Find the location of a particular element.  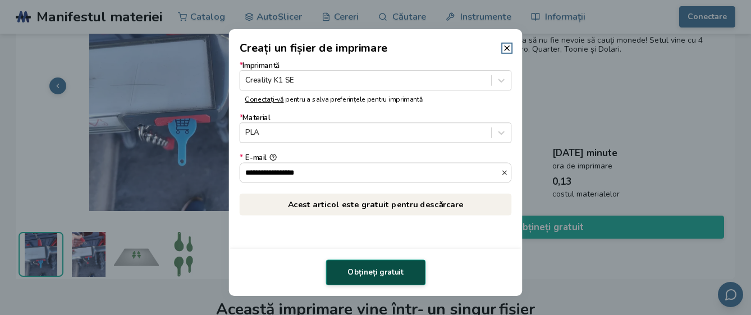

font: Creați un fișier de imprimare is located at coordinates (314, 48).